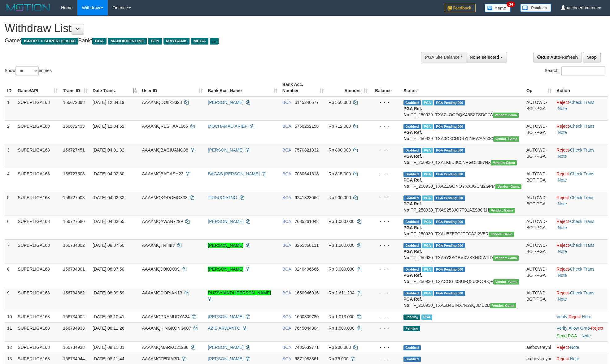 The image size is (610, 364). Describe the element at coordinates (412, 317) in the screenshot. I see `span: Pending` at that location.